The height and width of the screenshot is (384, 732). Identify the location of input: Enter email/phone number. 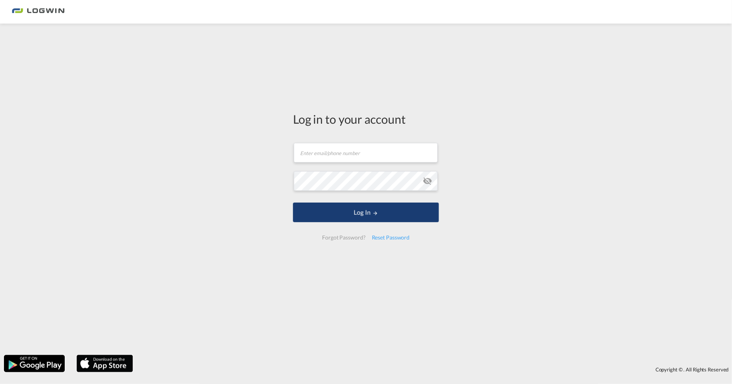
(366, 153).